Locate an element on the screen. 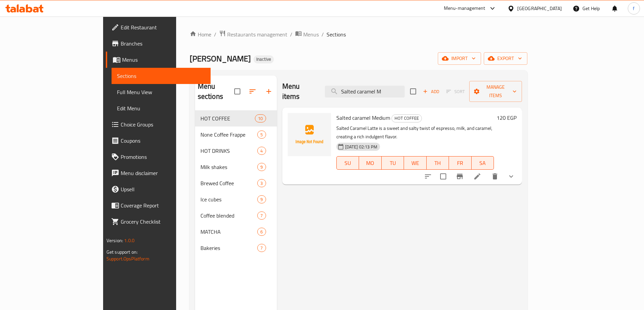  a: Coupons is located at coordinates (158, 141).